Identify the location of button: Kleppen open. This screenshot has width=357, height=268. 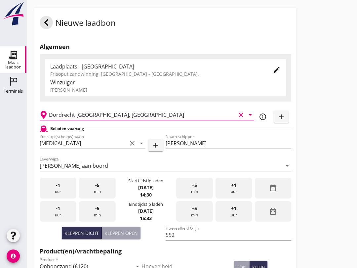
(121, 233).